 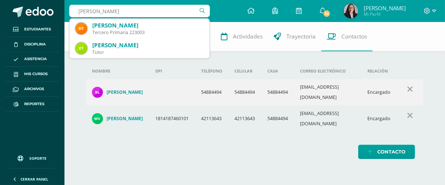 I want to click on div: Tutor, so click(x=148, y=52).